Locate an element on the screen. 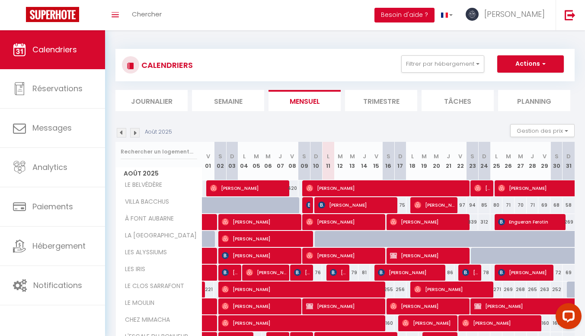 The width and height of the screenshot is (585, 336). span: Chercher is located at coordinates (147, 14).